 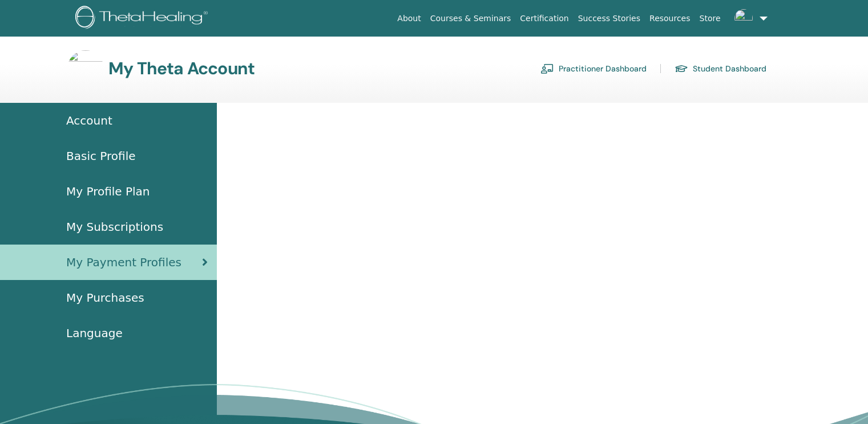 What do you see at coordinates (143, 18) in the screenshot?
I see `img: logo.png` at bounding box center [143, 18].